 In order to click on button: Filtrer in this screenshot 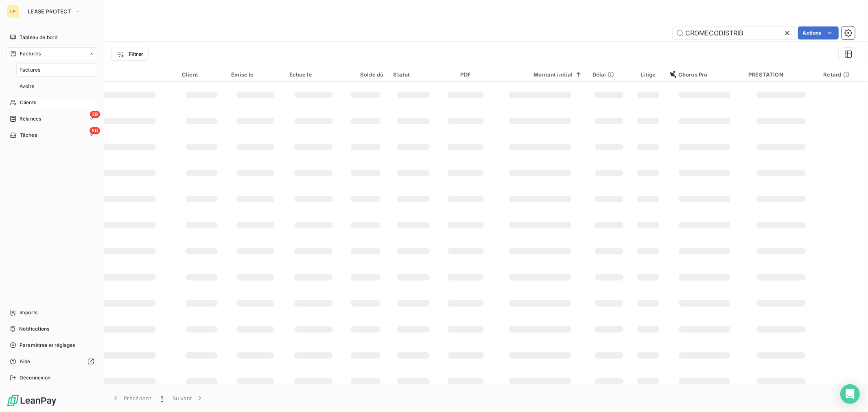, I will do `click(130, 54)`.